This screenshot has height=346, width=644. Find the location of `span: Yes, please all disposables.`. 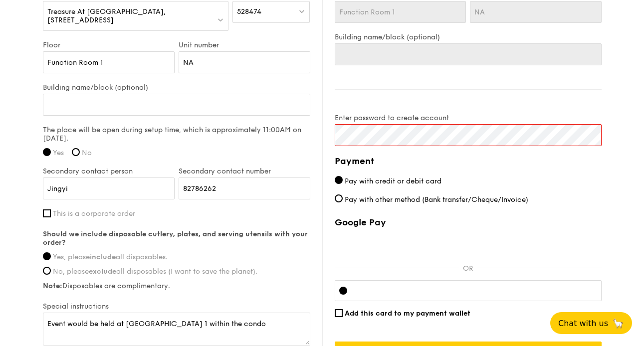

span: Yes, please all disposables. is located at coordinates (110, 257).